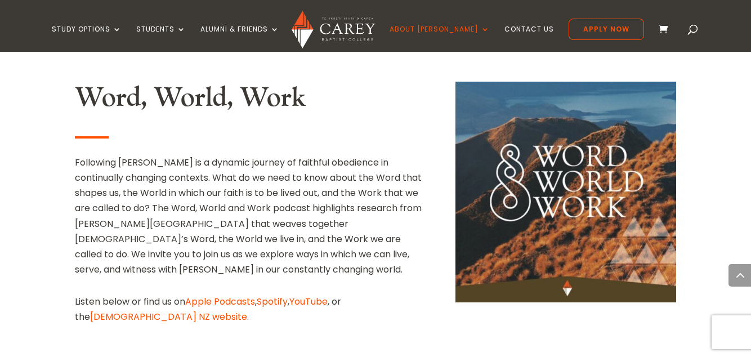  I want to click on a: Apple Podcasts, so click(220, 301).